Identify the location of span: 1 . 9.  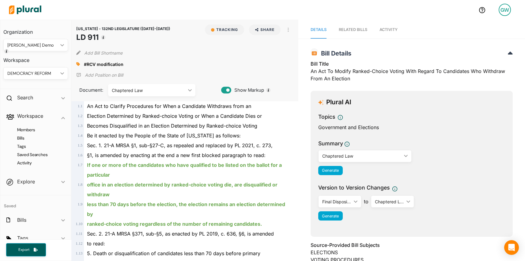
(80, 204).